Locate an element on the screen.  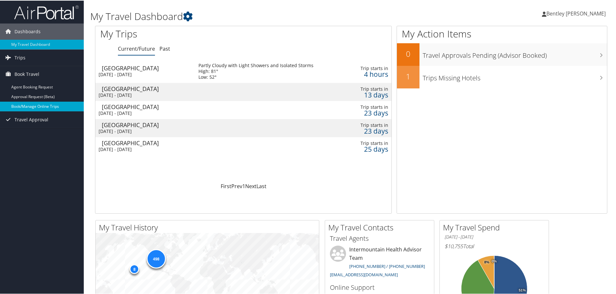
h3: Trips Missing Hotels is located at coordinates (515, 76).